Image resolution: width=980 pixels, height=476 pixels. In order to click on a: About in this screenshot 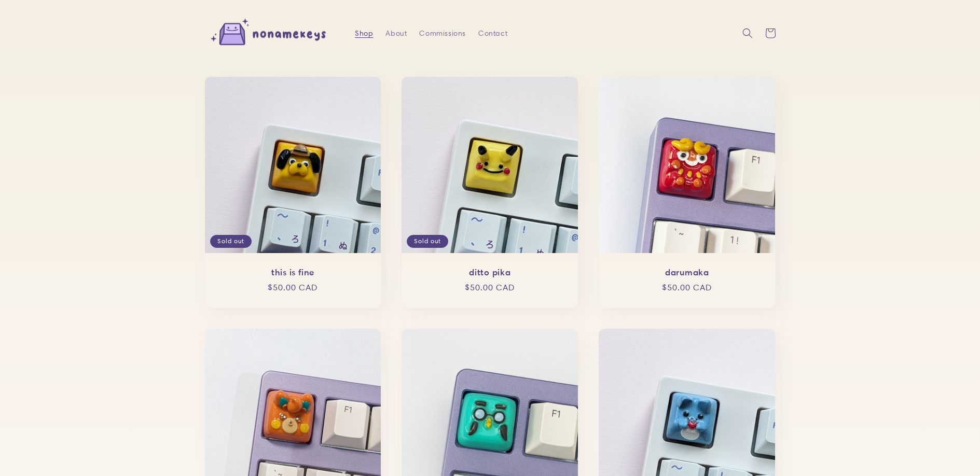, I will do `click(396, 33)`.